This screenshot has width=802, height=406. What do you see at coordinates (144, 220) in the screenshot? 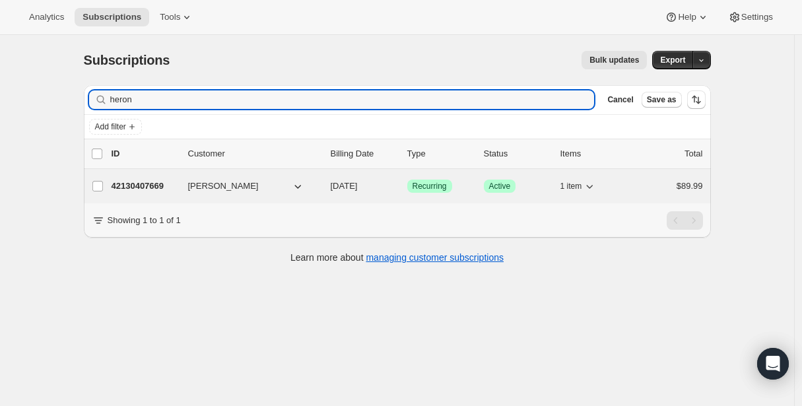
I see `p: Showing 1 to 1 of 1` at bounding box center [144, 220].